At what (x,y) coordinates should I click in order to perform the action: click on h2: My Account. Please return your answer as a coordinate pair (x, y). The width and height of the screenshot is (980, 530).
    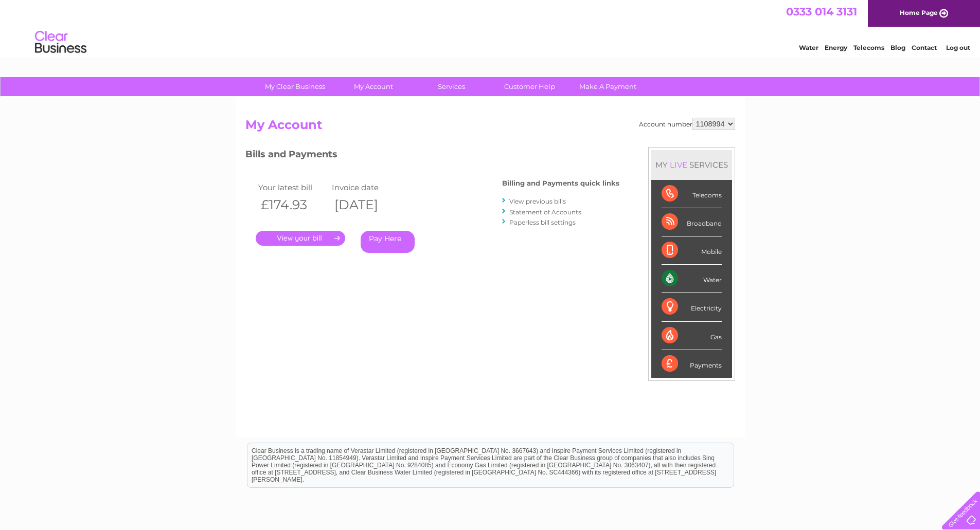
    Looking at the image, I should click on (490, 128).